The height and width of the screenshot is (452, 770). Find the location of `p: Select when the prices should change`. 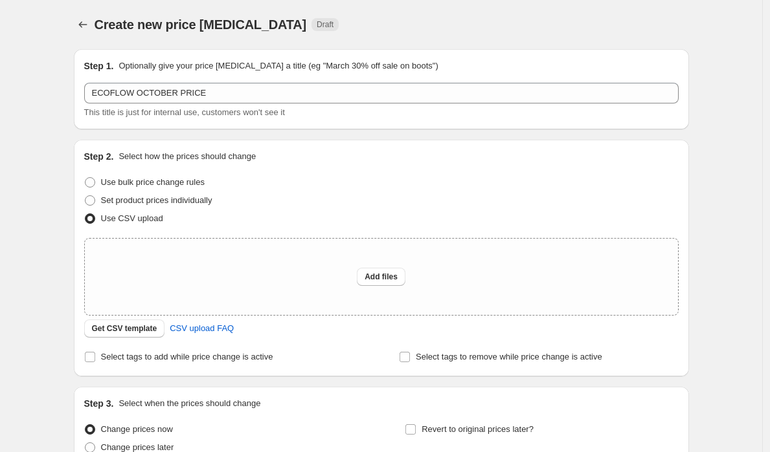

p: Select when the prices should change is located at coordinates (189, 404).